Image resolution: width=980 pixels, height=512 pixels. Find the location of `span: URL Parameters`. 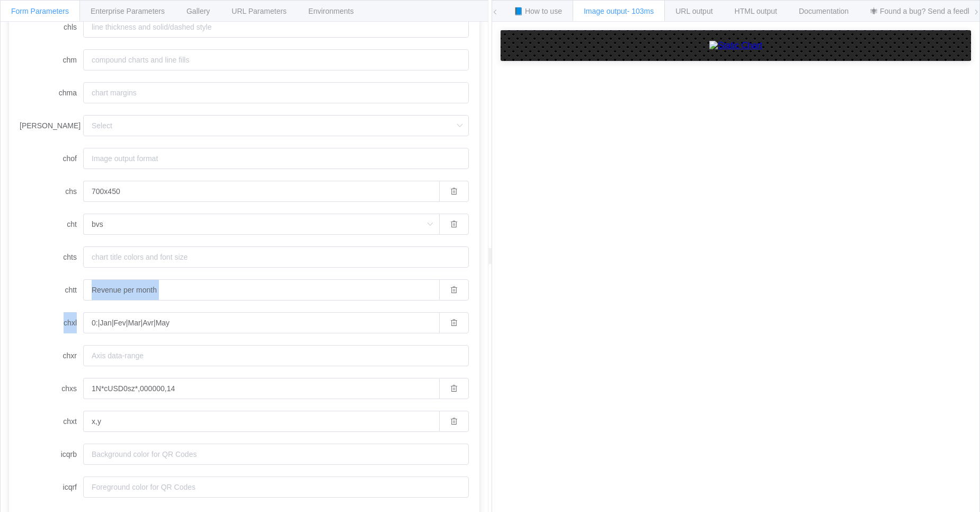

span: URL Parameters is located at coordinates (259, 11).